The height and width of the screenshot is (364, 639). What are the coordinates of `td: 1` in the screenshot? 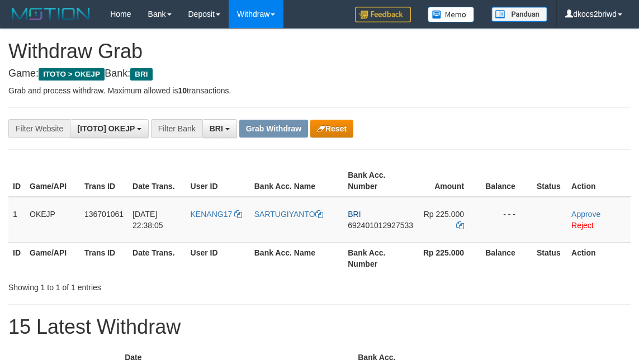 It's located at (17, 220).